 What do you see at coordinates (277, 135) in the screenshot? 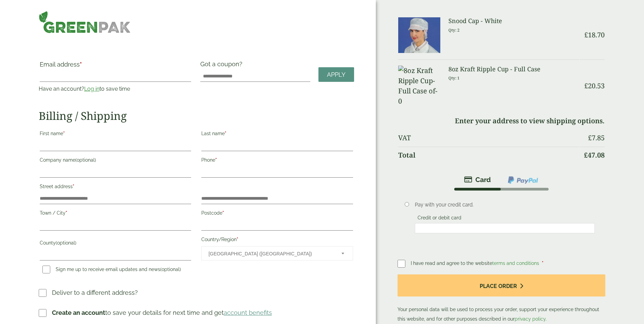
I see `label: Last name` at bounding box center [277, 135].